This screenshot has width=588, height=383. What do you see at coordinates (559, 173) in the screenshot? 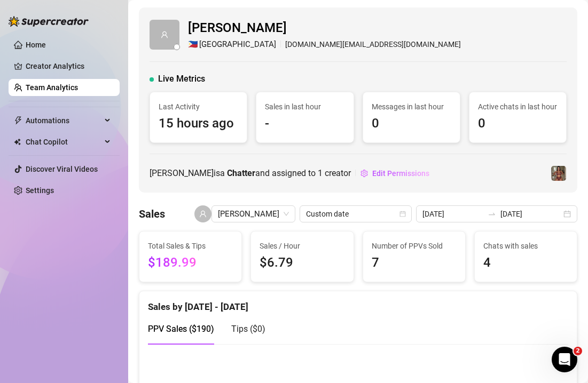
I see `img: Greek` at bounding box center [559, 173].